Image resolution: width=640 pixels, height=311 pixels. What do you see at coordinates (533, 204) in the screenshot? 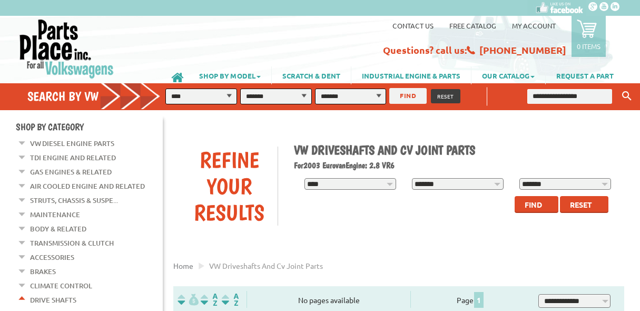
I see `span: Find` at bounding box center [533, 204].